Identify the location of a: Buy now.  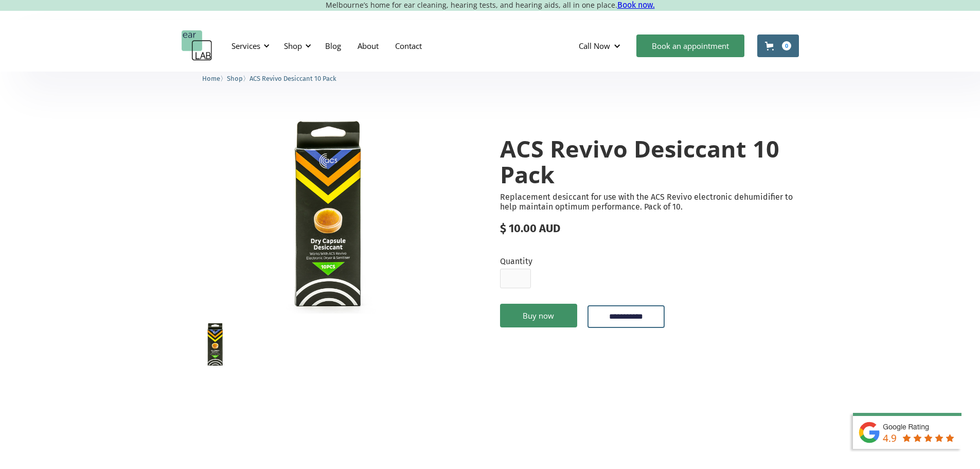
(539, 316).